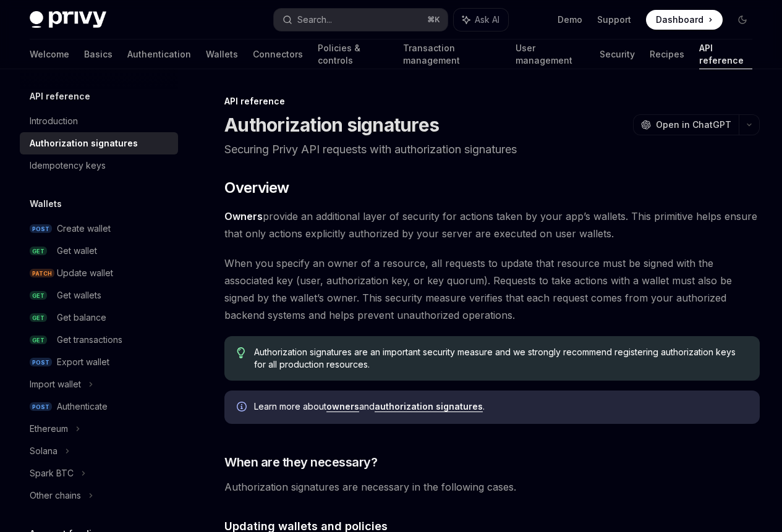 The image size is (782, 532). Describe the element at coordinates (244, 216) in the screenshot. I see `a: Owners` at that location.